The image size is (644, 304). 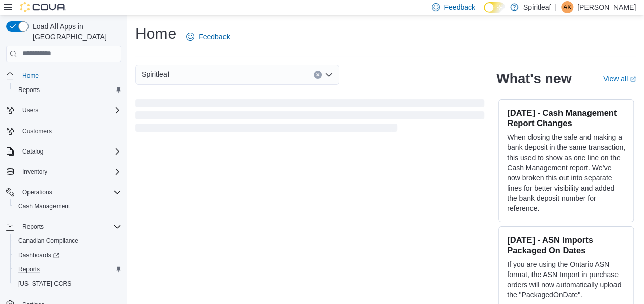 What do you see at coordinates (566, 280) in the screenshot?
I see `p: If you are using the Ontario ASN format, the ASN Import in purchase orders will now automatically...` at bounding box center [566, 280].